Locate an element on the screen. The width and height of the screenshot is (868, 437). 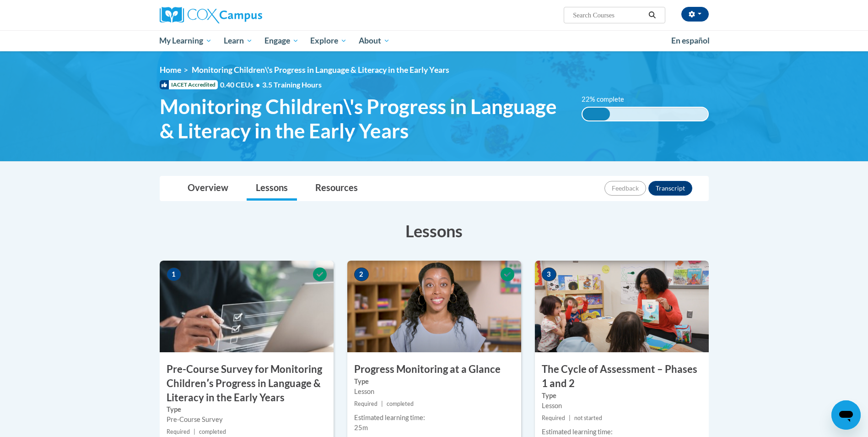
a: Lessons is located at coordinates (272, 188).